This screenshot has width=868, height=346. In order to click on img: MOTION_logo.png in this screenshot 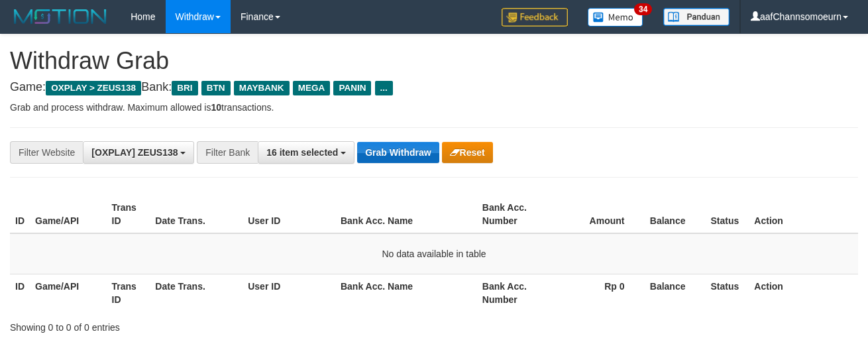, I will do `click(60, 16)`.